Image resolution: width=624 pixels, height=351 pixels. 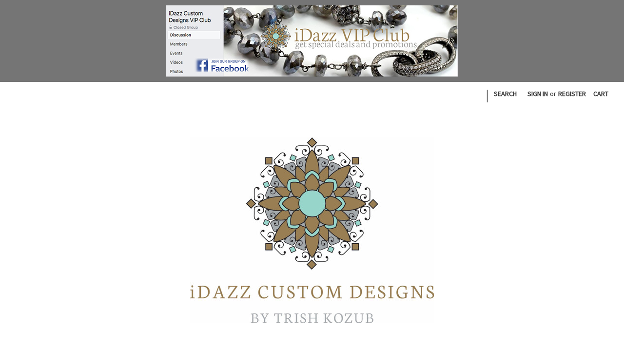 What do you see at coordinates (572, 94) in the screenshot?
I see `a: Register` at bounding box center [572, 94].